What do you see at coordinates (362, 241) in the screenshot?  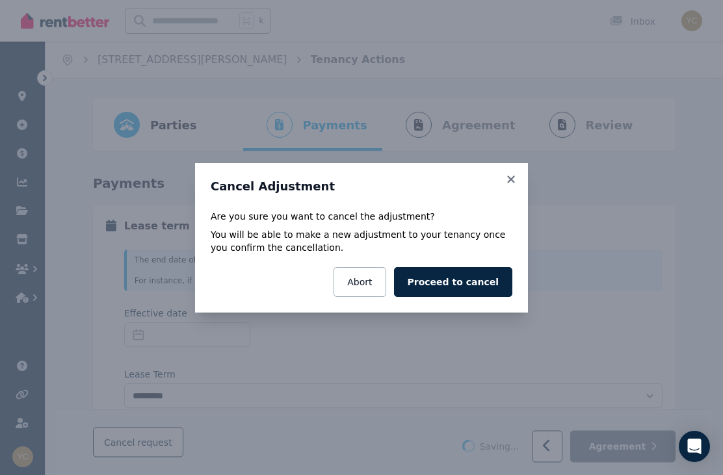 I see `p: You will be able to make a new adjustment to your tenancy once you confirm the cancellation.` at bounding box center [362, 241].